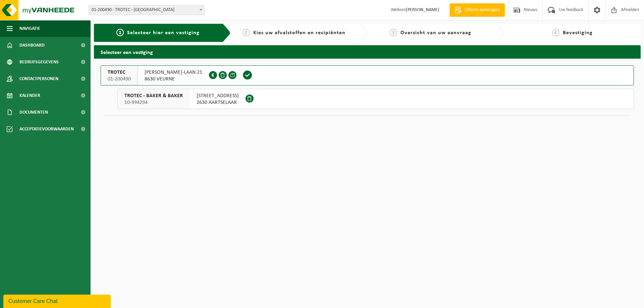  I want to click on span: Kalender, so click(30, 96).